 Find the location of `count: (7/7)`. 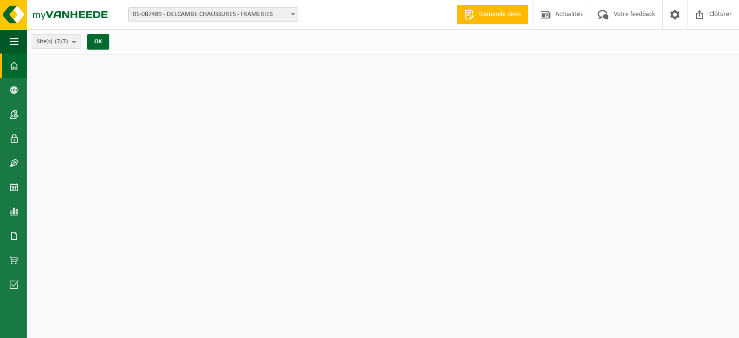

count: (7/7) is located at coordinates (61, 41).